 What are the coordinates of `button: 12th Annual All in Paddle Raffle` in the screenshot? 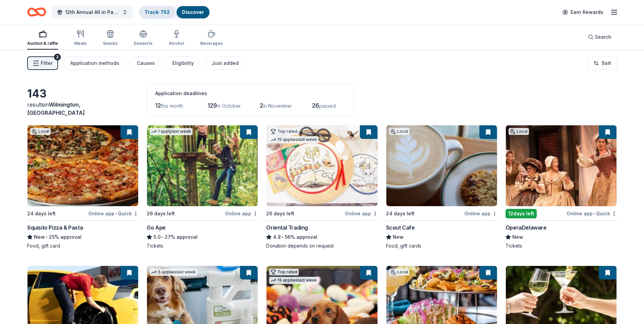 It's located at (92, 12).